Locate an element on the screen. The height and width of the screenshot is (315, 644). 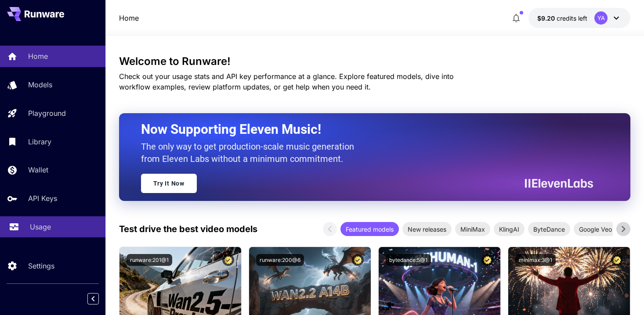
div: ByteDance is located at coordinates (549, 229).